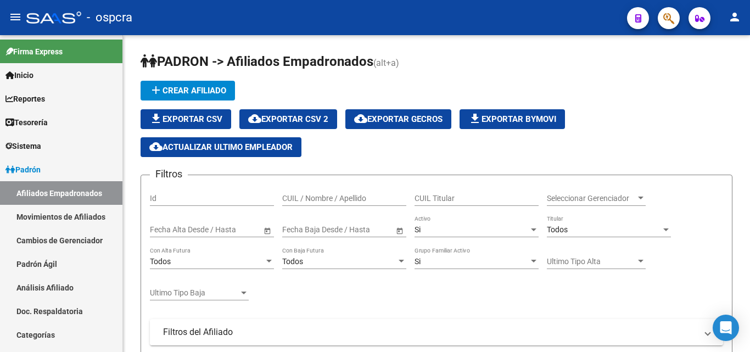 The image size is (750, 352). Describe the element at coordinates (109, 18) in the screenshot. I see `span: - ospcra` at that location.